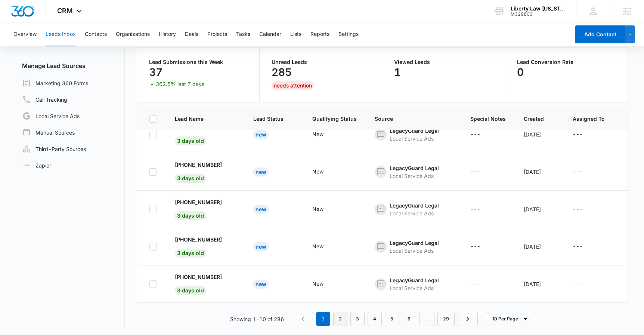 The width and height of the screenshot is (644, 335). I want to click on span: Source, so click(408, 118).